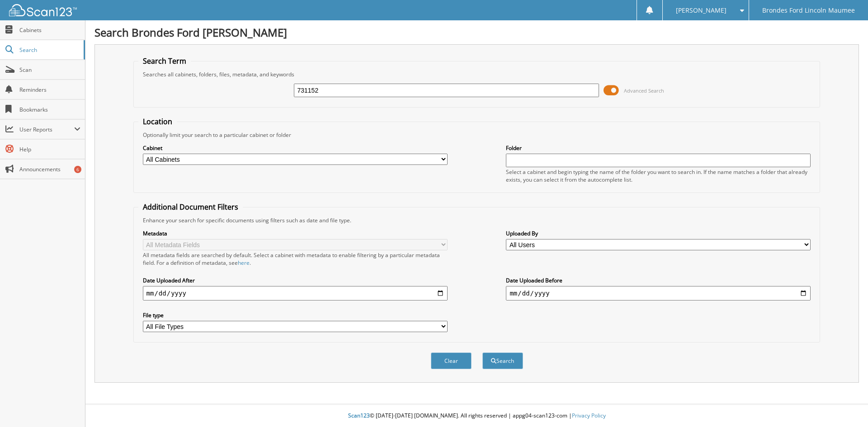  I want to click on span: Advanced Search, so click(644, 90).